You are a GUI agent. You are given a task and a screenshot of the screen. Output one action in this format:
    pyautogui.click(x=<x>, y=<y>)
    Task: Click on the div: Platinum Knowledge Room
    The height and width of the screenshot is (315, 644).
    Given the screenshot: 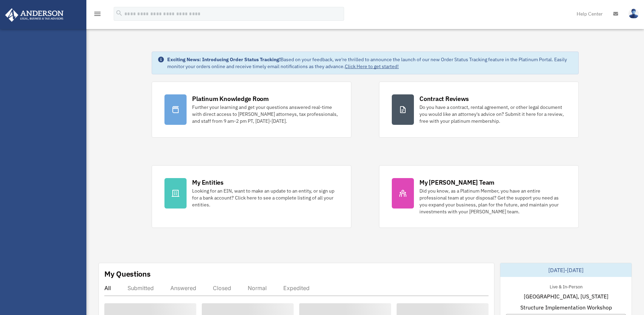 What is the action you would take?
    pyautogui.click(x=231, y=98)
    